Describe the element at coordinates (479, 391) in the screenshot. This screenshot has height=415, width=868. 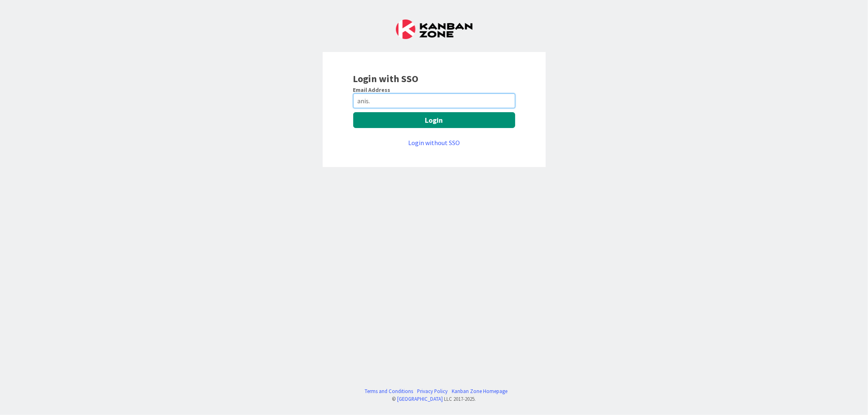
I see `a: Kanban Zone Homepage` at that location.